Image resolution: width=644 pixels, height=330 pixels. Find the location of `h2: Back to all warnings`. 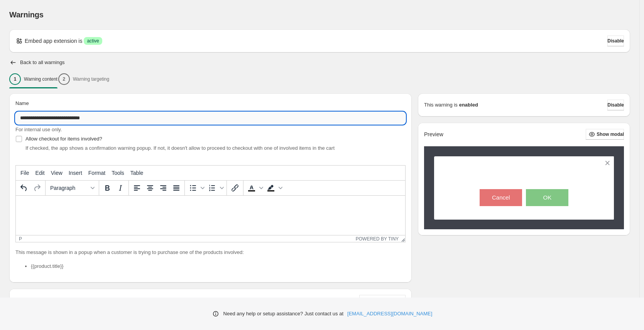

h2: Back to all warnings is located at coordinates (43, 62).